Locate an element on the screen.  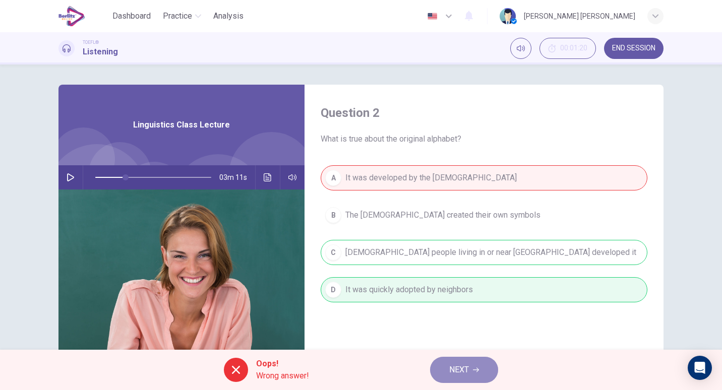
img: EduSynch logo is located at coordinates (72, 16).